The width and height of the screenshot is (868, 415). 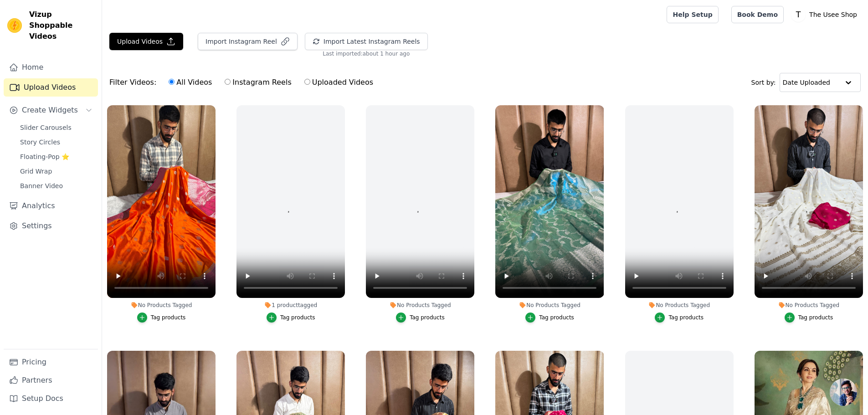 I want to click on a: Slider Carousels, so click(x=56, y=128).